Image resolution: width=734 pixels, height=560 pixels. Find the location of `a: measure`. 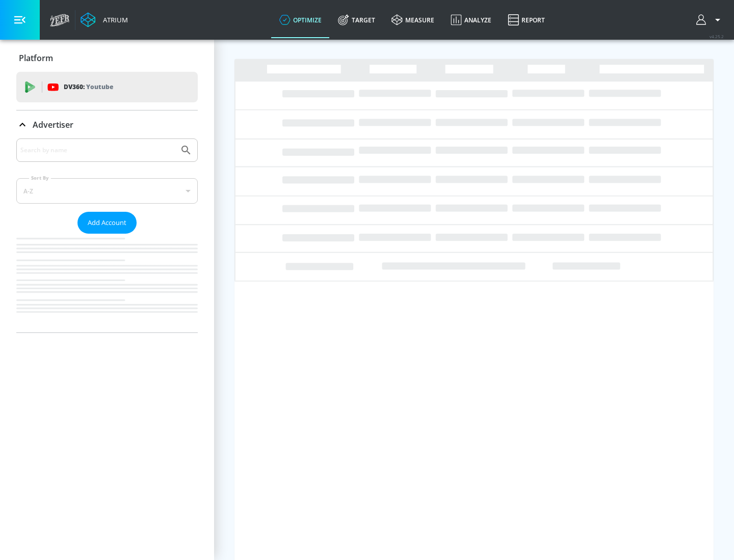

a: measure is located at coordinates (413, 20).